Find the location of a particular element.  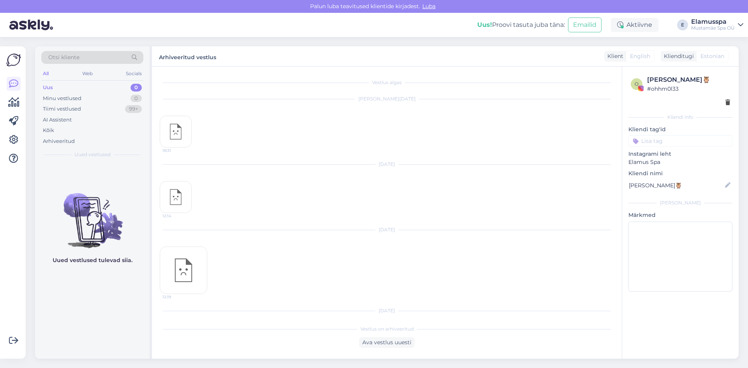

span: 12:14 is located at coordinates (177, 216).